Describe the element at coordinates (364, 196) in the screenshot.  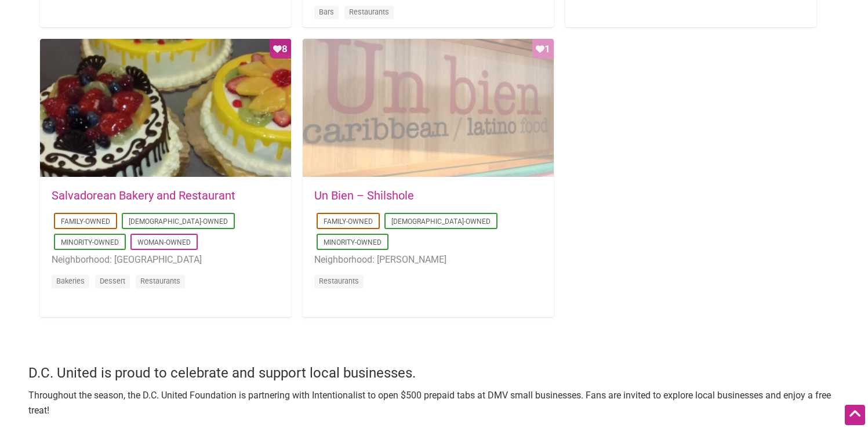
I see `a: Un Bien – Shilshole` at that location.